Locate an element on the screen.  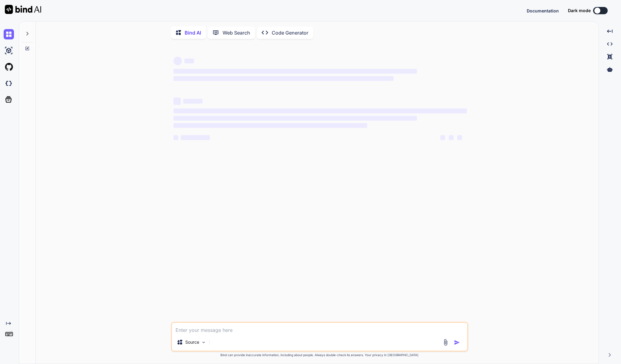
img: Pick Models is located at coordinates (203, 342).